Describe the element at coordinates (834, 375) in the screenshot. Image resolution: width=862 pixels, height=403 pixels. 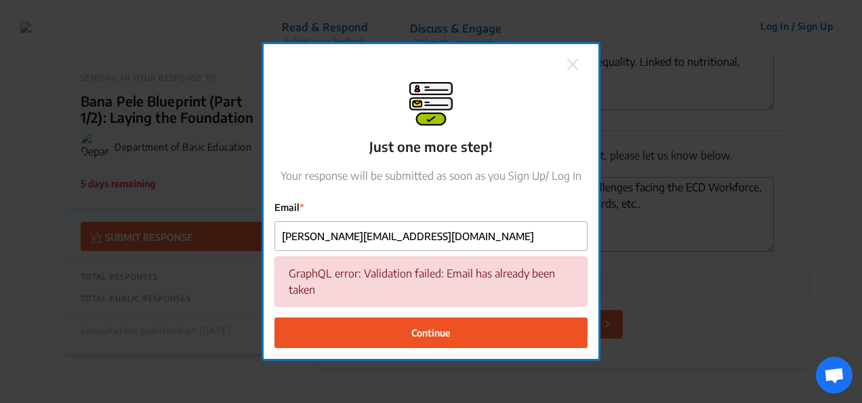
I see `div: Open chat` at that location.